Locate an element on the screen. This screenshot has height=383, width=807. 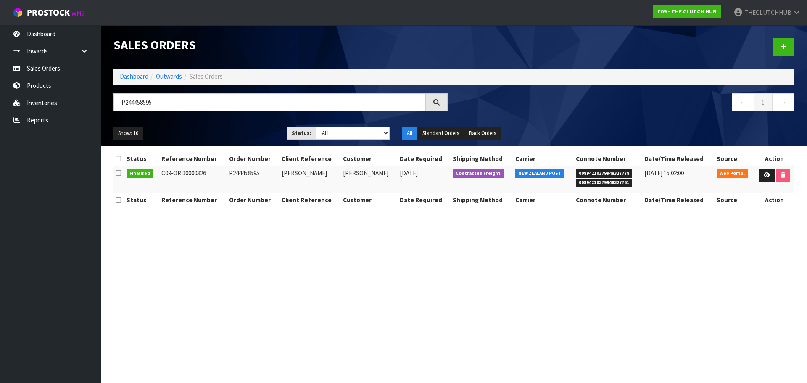
td: P244458595 is located at coordinates (253, 179).